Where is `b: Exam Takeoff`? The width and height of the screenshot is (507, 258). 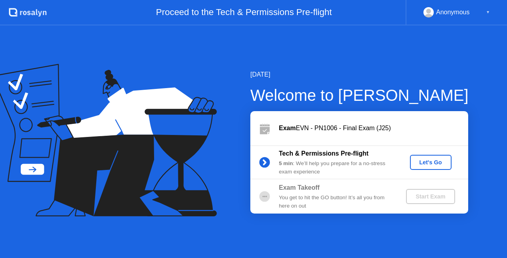
b: Exam Takeoff is located at coordinates (299, 187).